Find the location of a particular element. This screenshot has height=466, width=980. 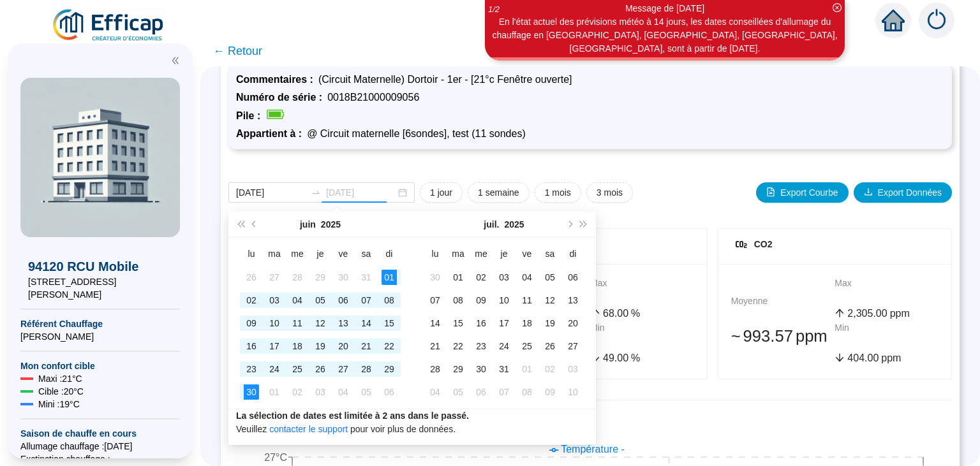

input: Date de début is located at coordinates (271, 193).